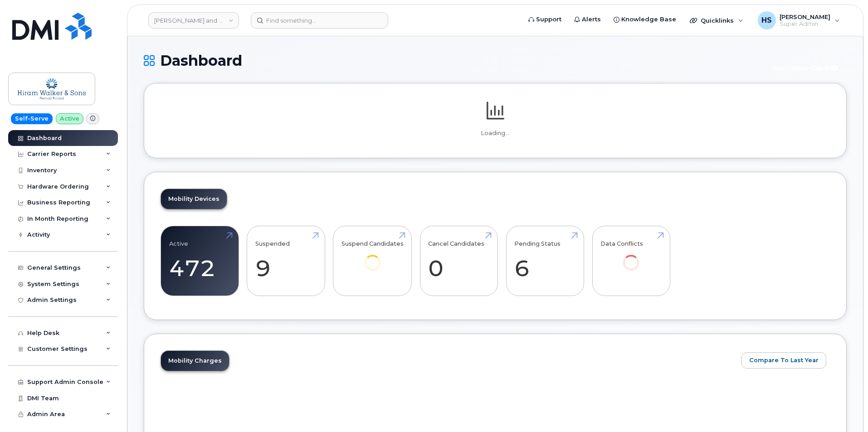  What do you see at coordinates (631, 257) in the screenshot?
I see `a: Data Conflicts` at bounding box center [631, 257].